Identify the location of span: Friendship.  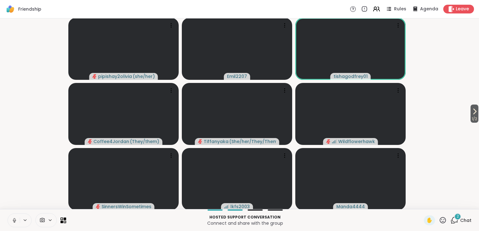
(30, 9).